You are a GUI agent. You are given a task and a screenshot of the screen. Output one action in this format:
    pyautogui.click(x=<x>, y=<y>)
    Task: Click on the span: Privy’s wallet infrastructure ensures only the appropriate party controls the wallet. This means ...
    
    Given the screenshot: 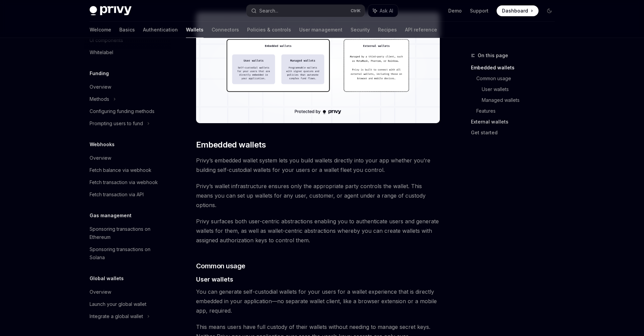 What is the action you would take?
    pyautogui.click(x=318, y=196)
    